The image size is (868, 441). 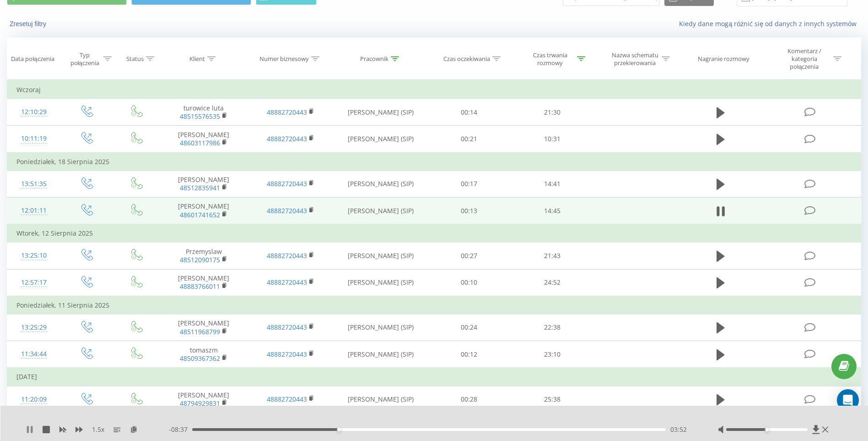 What do you see at coordinates (204, 112) in the screenshot?
I see `td: turowice luta` at bounding box center [204, 112].